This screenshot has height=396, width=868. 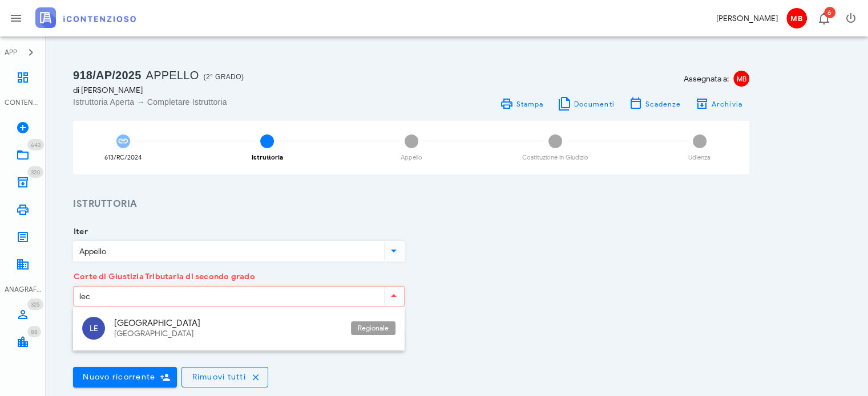 I want to click on button: Scadenze, so click(x=654, y=104).